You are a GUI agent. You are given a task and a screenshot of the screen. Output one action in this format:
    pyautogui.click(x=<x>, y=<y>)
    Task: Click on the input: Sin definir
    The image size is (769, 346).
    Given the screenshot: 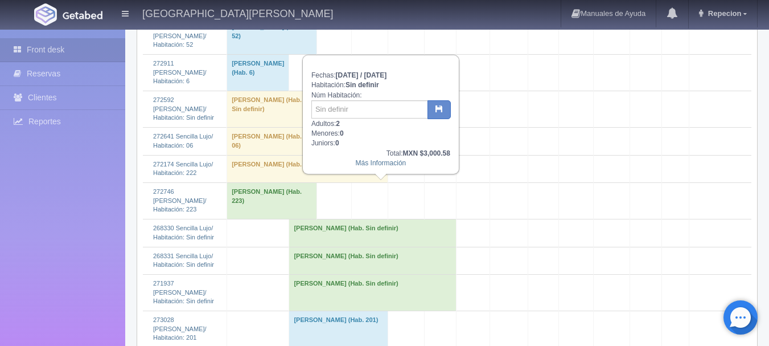 What is the action you would take?
    pyautogui.click(x=370, y=109)
    